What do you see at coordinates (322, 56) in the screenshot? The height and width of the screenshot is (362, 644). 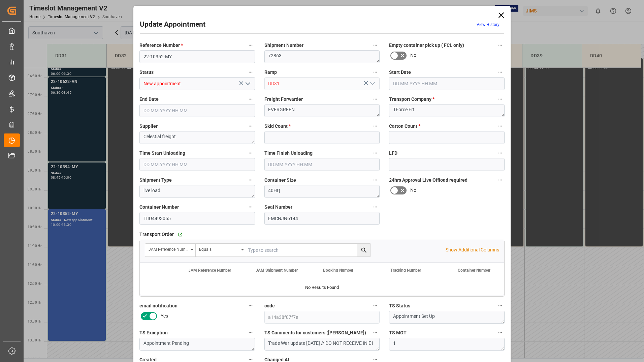 I see `textarea: 72863` at bounding box center [322, 56].